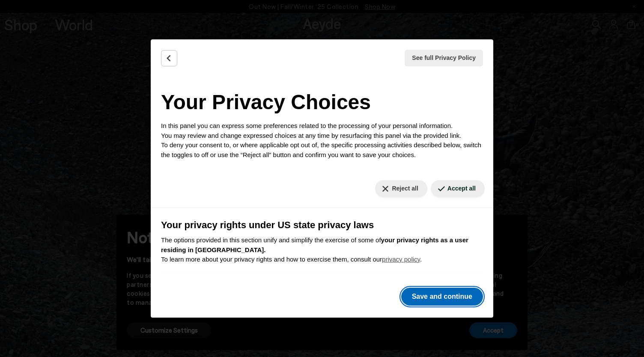  I want to click on button: Save and continue, so click(441, 297).